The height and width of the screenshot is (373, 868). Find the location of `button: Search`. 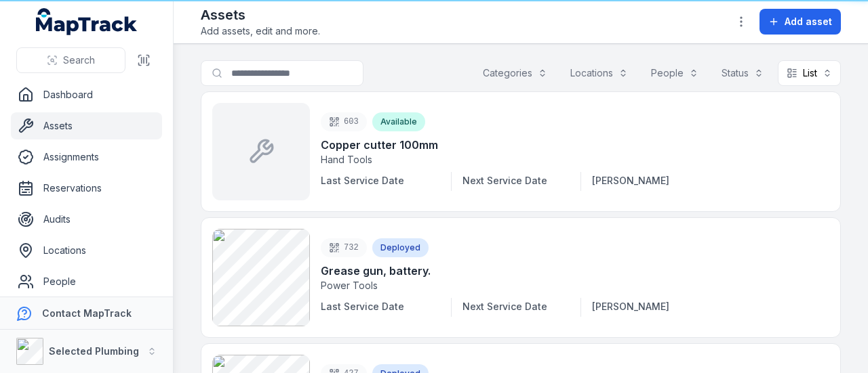

button: Search is located at coordinates (71, 61).